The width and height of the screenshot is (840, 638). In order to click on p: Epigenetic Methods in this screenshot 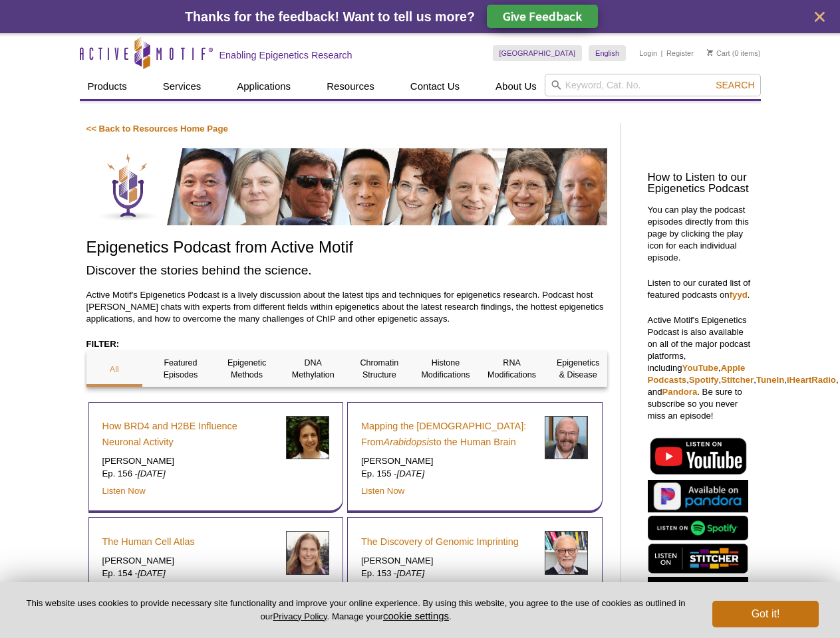, I will do `click(247, 369)`.